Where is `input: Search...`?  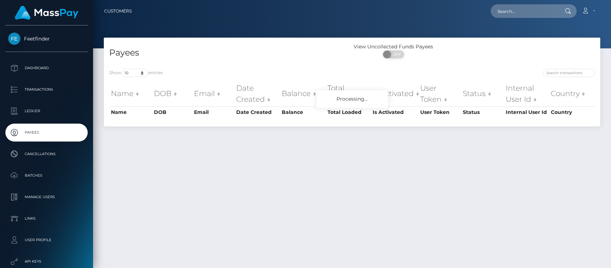 input: Search... is located at coordinates (525, 11).